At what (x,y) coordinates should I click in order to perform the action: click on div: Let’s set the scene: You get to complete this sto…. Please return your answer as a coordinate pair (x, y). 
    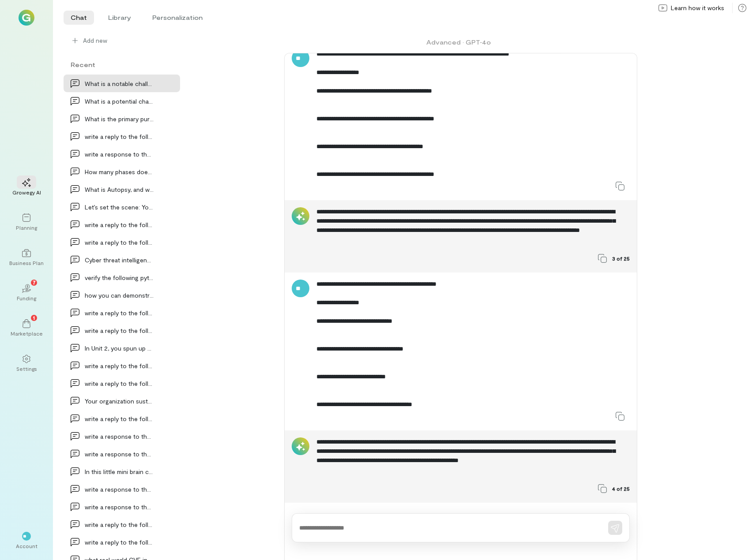
    Looking at the image, I should click on (119, 207).